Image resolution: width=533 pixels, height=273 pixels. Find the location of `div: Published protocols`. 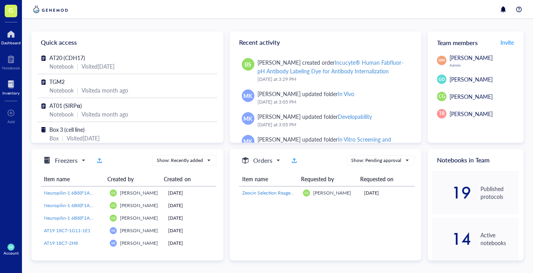

div: Published protocols is located at coordinates (500, 192).